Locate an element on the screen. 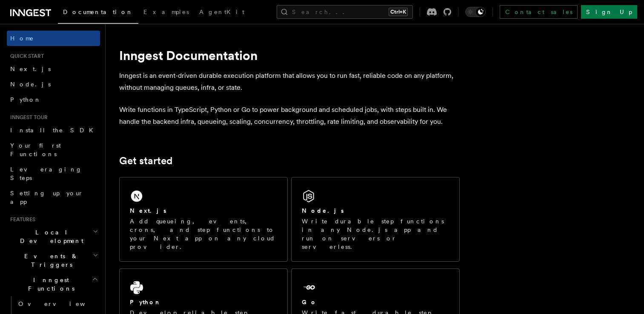 The height and width of the screenshot is (314, 644). p: Write functions in TypeScript, Python or Go to power background and scheduled jobs, with steps bu... is located at coordinates (289, 116).